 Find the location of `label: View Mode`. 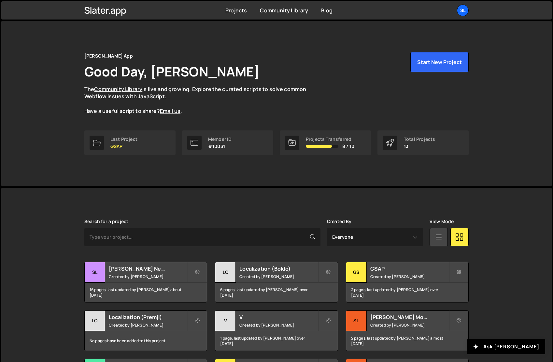

label: View Mode is located at coordinates (441, 222).